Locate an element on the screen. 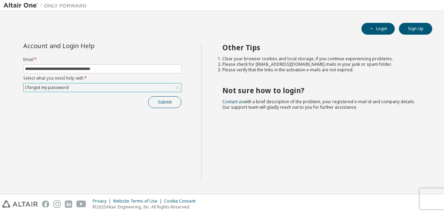 The width and height of the screenshot is (444, 214). h2: Not sure how to login? is located at coordinates (321, 91).